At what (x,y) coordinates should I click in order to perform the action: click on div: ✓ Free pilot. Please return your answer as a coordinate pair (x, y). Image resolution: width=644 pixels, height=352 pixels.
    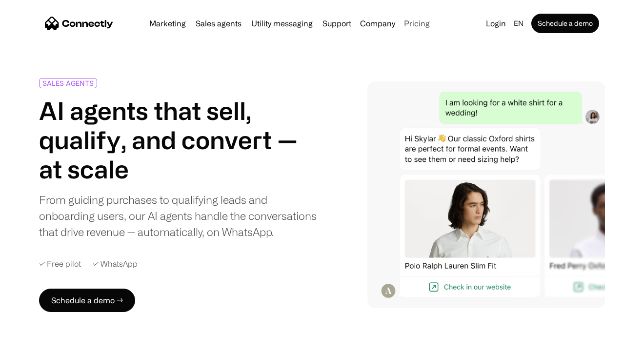
    Looking at the image, I should click on (60, 263).